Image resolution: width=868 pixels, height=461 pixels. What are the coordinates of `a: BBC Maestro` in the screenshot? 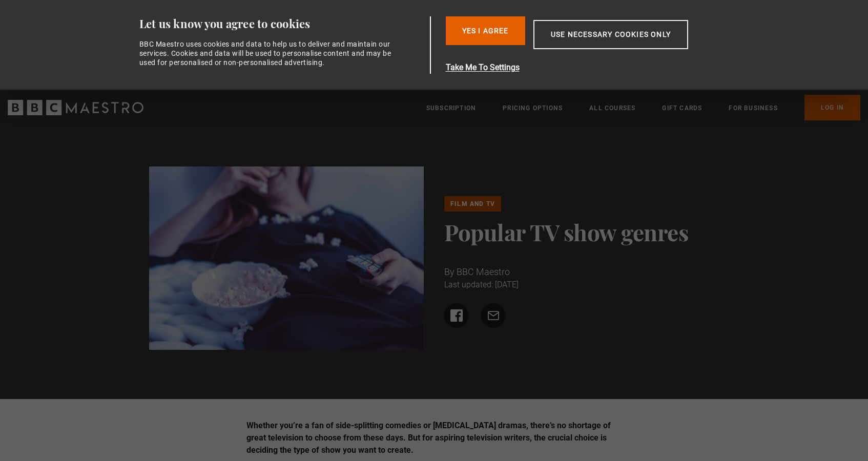 It's located at (75, 107).